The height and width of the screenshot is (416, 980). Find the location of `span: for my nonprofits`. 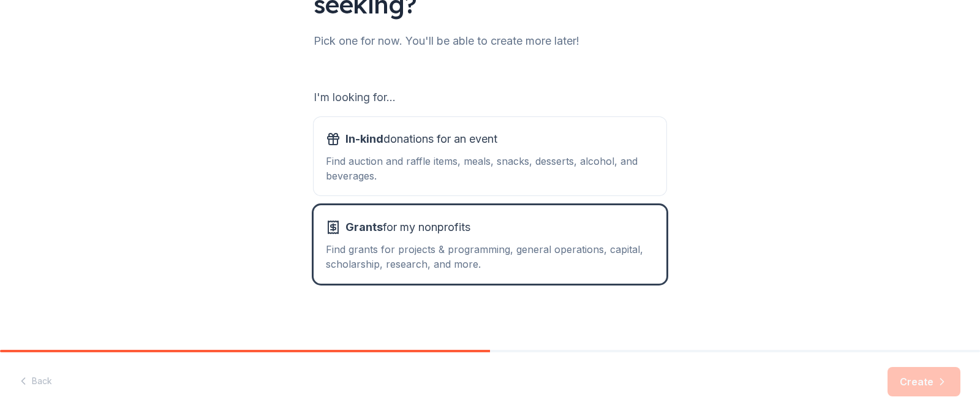

span: for my nonprofits is located at coordinates (408, 228).